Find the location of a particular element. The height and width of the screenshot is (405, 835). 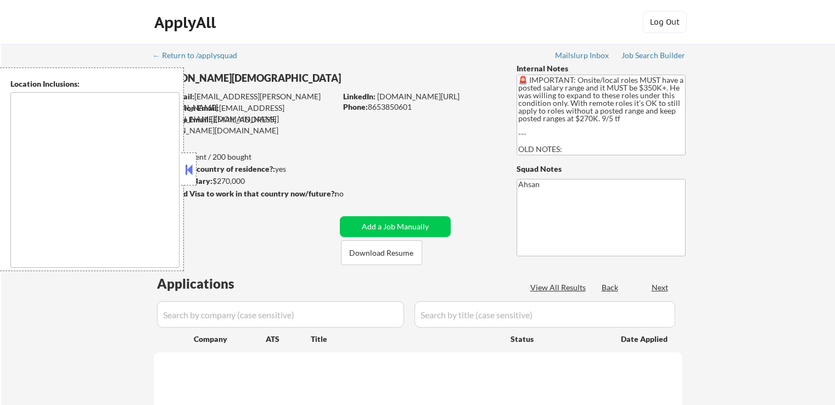

div: ATS is located at coordinates (288, 339).